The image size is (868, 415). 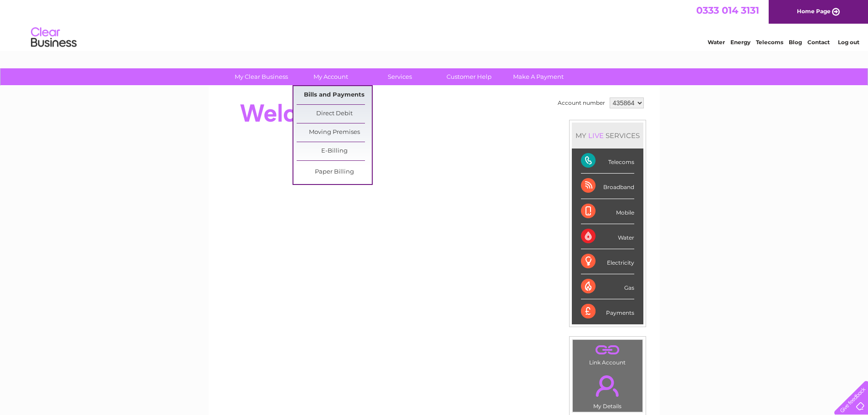 I want to click on a: Contact, so click(x=819, y=42).